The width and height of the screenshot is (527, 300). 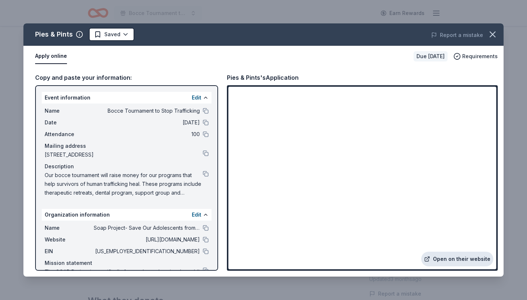 What do you see at coordinates (69, 240) in the screenshot?
I see `span: Website` at bounding box center [69, 240].